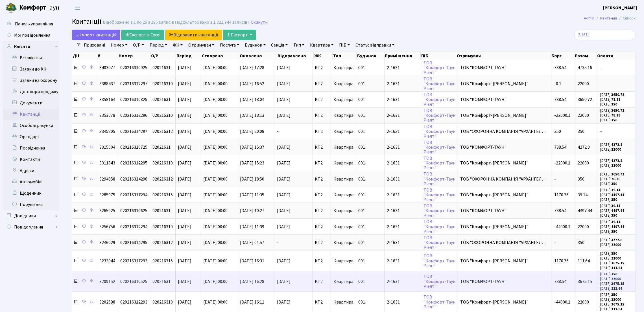 The height and width of the screenshot is (312, 644). I want to click on a: ПІБ, so click(345, 45).